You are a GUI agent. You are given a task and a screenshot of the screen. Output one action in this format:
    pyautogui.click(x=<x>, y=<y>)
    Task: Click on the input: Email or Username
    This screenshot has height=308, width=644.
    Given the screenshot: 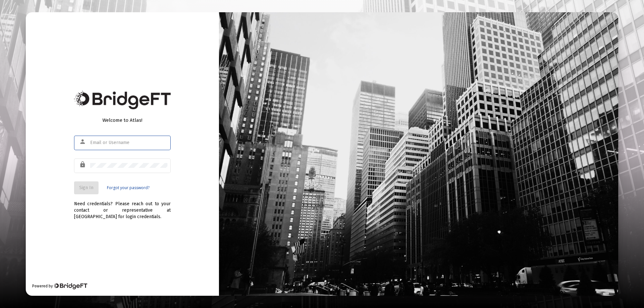 What is the action you would take?
    pyautogui.click(x=129, y=142)
    